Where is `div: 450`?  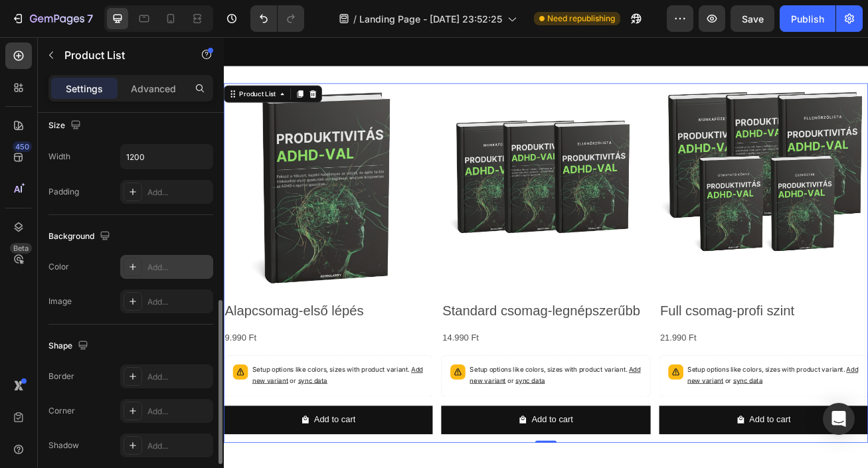
div: 450 is located at coordinates (22, 147).